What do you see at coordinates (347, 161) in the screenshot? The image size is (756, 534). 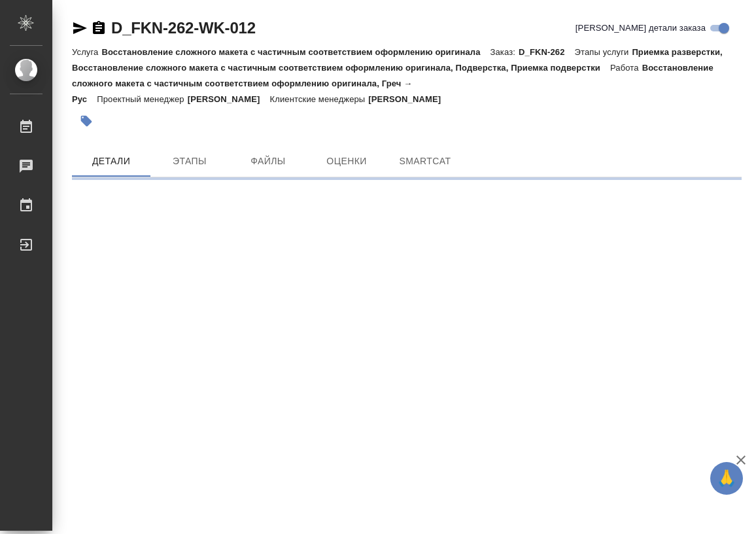 I see `span: Оценки` at bounding box center [347, 161].